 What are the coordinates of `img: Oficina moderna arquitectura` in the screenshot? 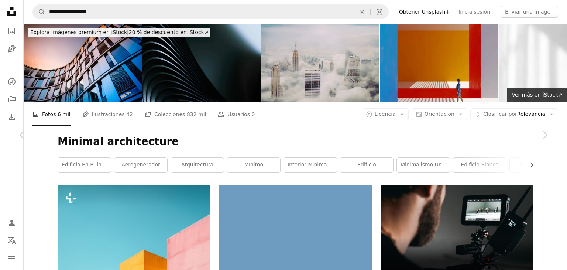 It's located at (83, 63).